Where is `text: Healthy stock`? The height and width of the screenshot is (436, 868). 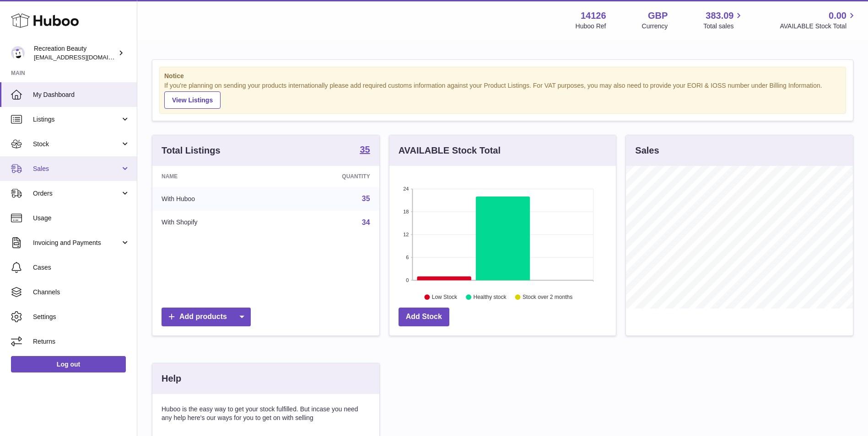
text: Healthy stock is located at coordinates (489, 297).